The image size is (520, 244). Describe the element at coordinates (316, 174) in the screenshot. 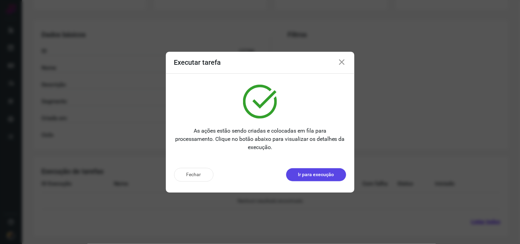

I see `p: Ir para execução` at that location.